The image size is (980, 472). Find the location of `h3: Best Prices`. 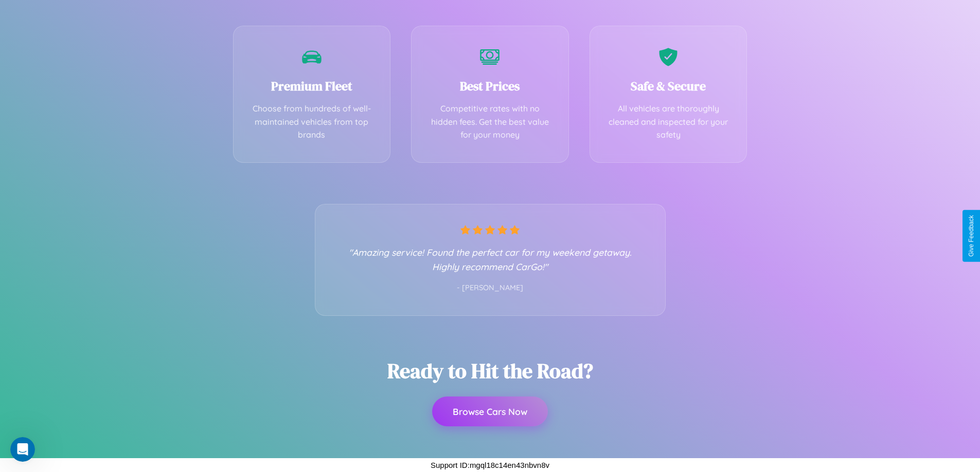

h3: Best Prices is located at coordinates (490, 86).